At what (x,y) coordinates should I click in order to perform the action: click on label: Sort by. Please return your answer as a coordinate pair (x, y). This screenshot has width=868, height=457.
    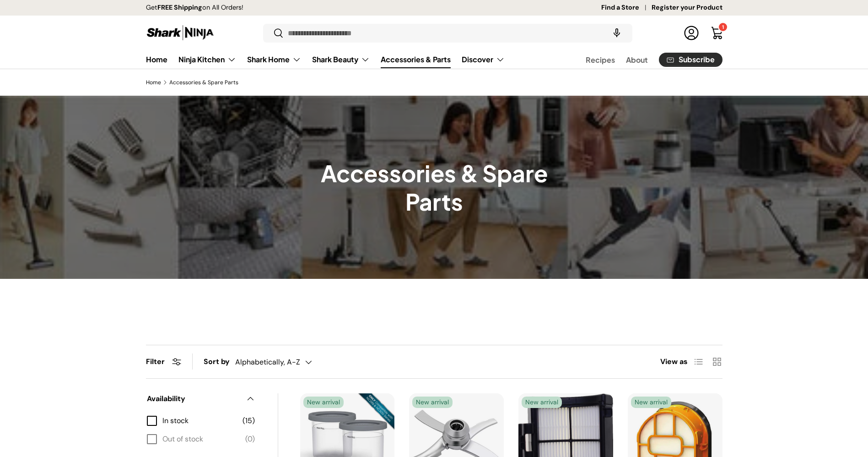
    Looking at the image, I should click on (219, 362).